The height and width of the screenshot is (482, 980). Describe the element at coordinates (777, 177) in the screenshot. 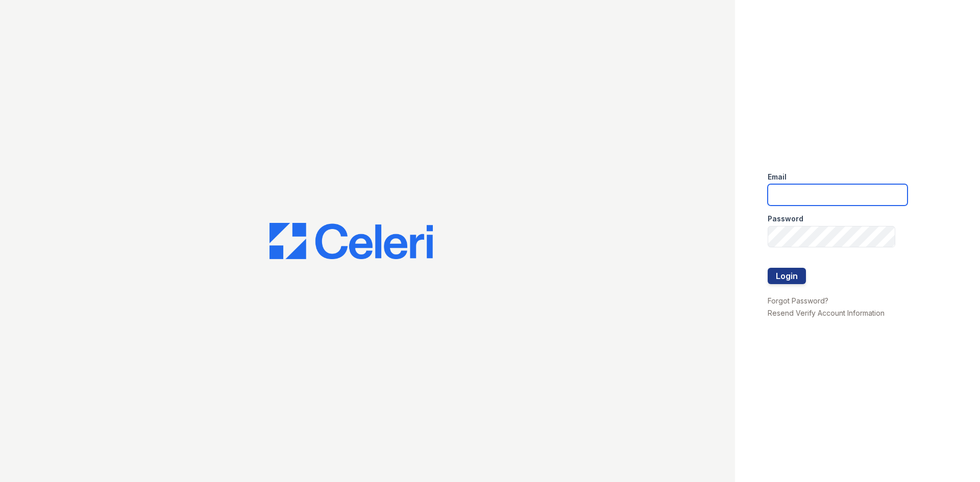

I see `label: Email` at that location.